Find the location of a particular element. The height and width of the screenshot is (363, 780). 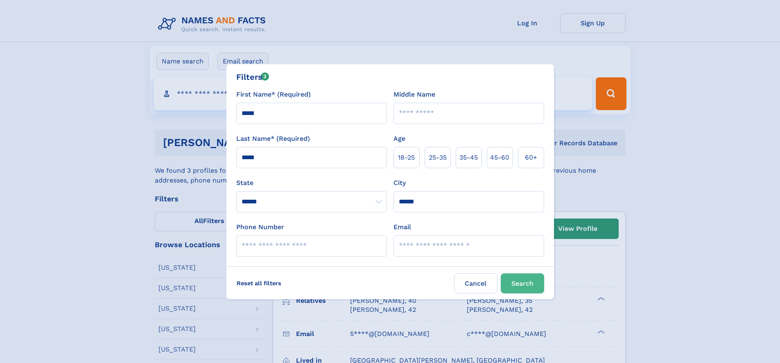

label: Phone Number is located at coordinates (260, 227).